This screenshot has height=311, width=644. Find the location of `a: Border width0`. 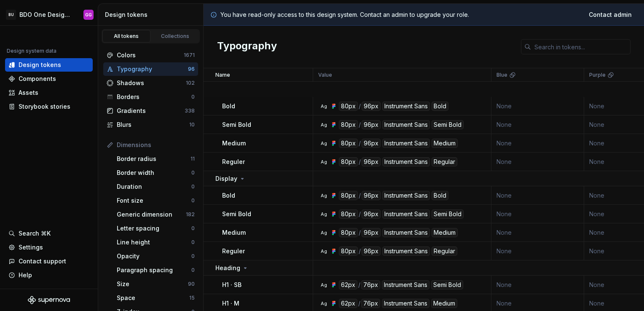

a: Border width0 is located at coordinates (155, 173).